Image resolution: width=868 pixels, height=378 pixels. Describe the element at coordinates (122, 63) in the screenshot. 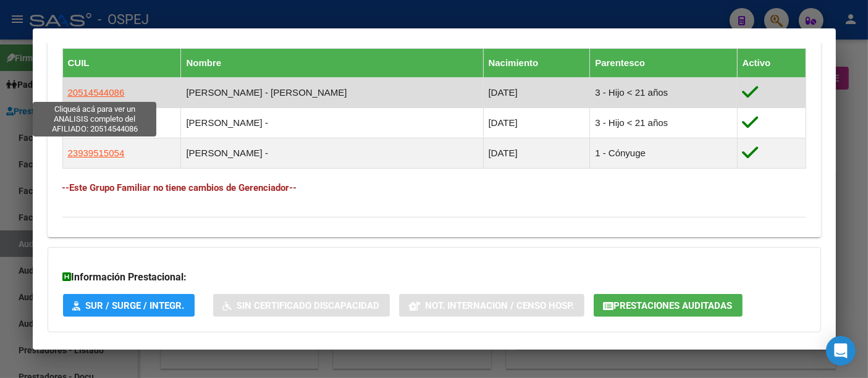

I see `th: CUIL` at that location.